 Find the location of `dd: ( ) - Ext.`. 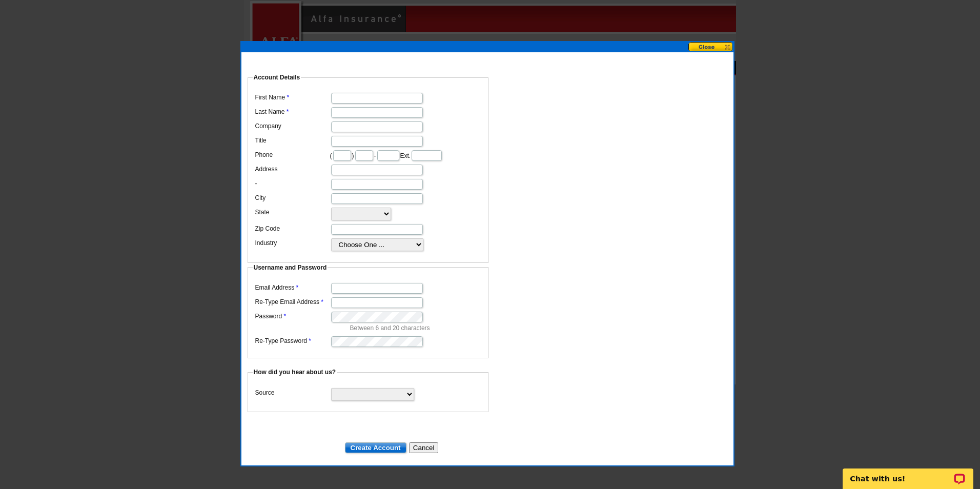

dd: ( ) - Ext. is located at coordinates (368, 155).